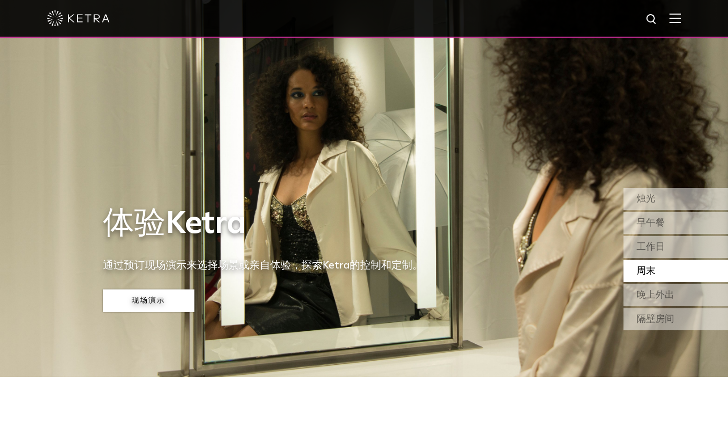  I want to click on h5: 通过预订现场演示来选择场景或亲自体验，探索Ketra的控制和定制。, so click(312, 265).